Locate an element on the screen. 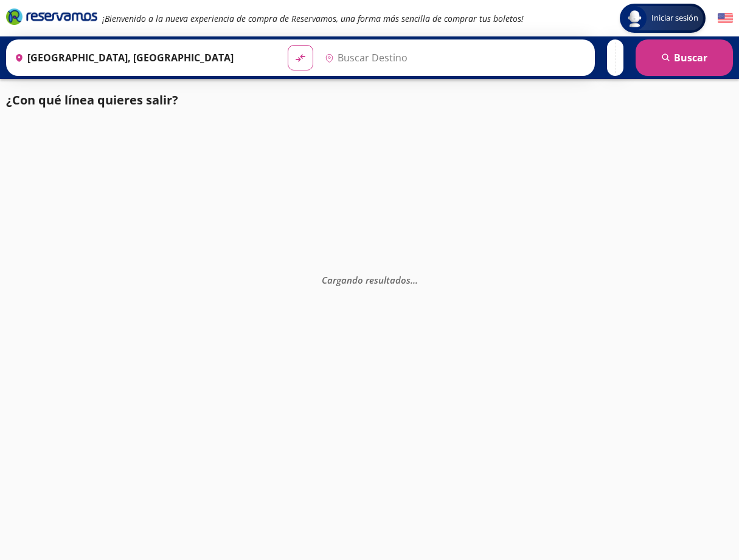  button: Buscar is located at coordinates (684, 58).